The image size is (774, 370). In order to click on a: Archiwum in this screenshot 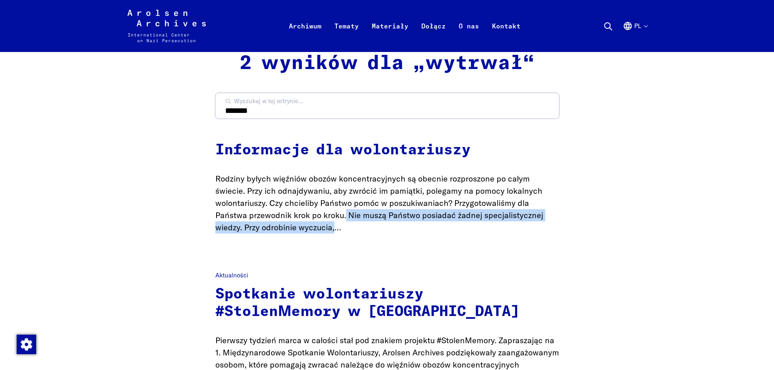, I will do `click(305, 36)`.